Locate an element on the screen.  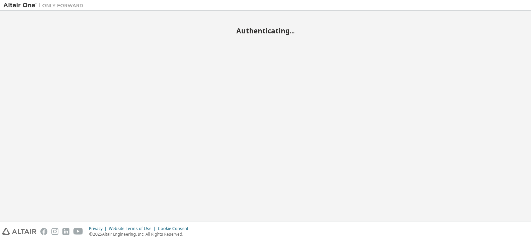
h2: Authenticating... is located at coordinates (265, 31).